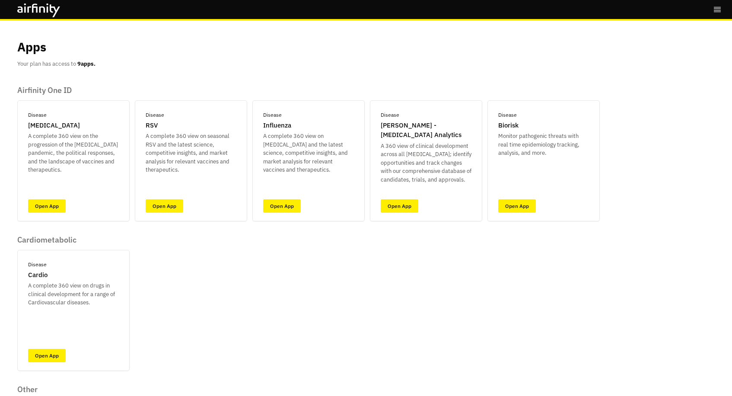 The height and width of the screenshot is (396, 732). I want to click on p: A complete 360 view on seasonal RSV and the latest science, competitive insights, and market anal..., so click(191, 153).